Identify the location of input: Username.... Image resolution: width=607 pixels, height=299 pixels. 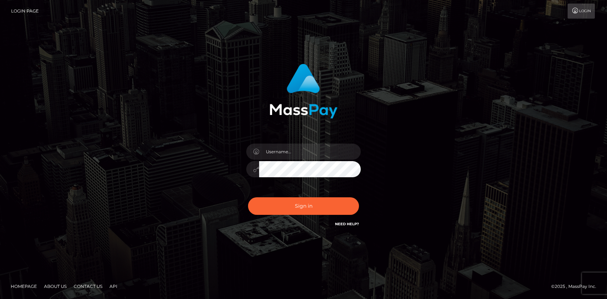
(310, 152).